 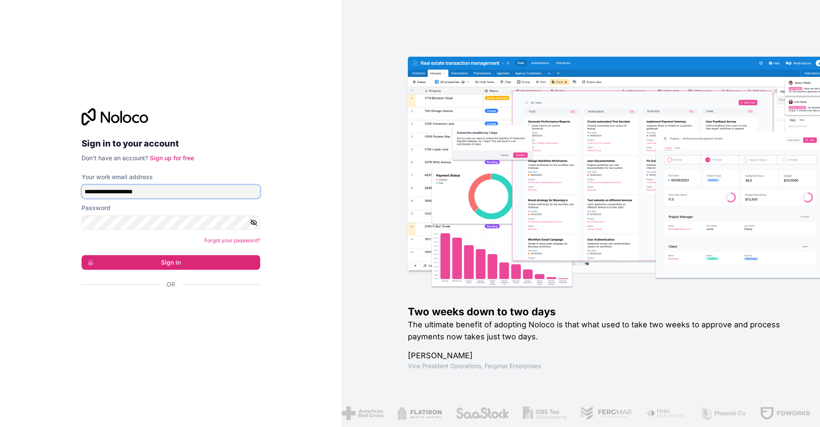 I want to click on img: /assets/fdworks-Bi04fVtw.png, so click(x=784, y=413).